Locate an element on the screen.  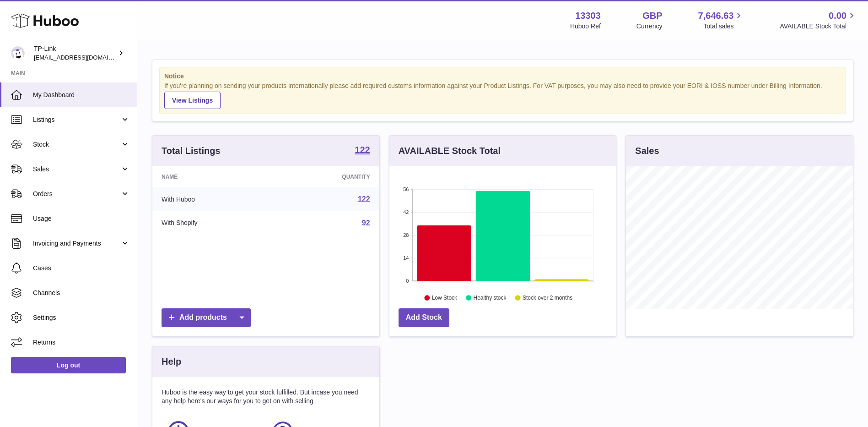
a: Add Stock is located at coordinates (424, 318).